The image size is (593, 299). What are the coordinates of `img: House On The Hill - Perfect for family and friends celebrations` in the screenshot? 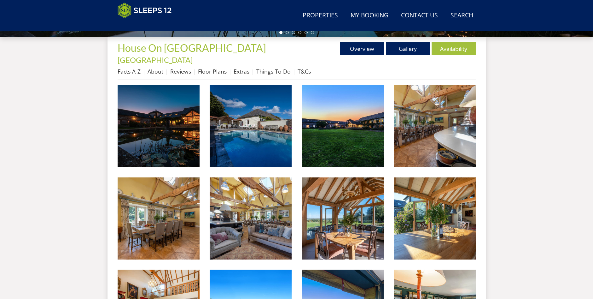 It's located at (159, 218).